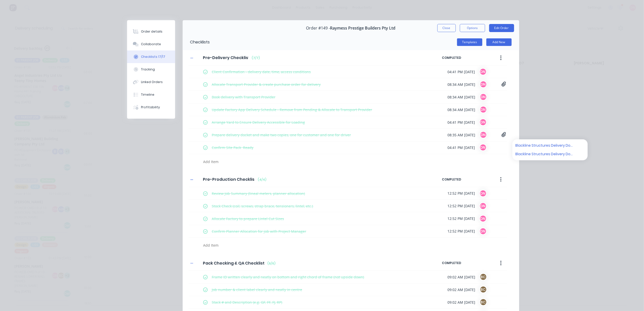  Describe the element at coordinates (151, 107) in the screenshot. I see `button: Profitability` at that location.